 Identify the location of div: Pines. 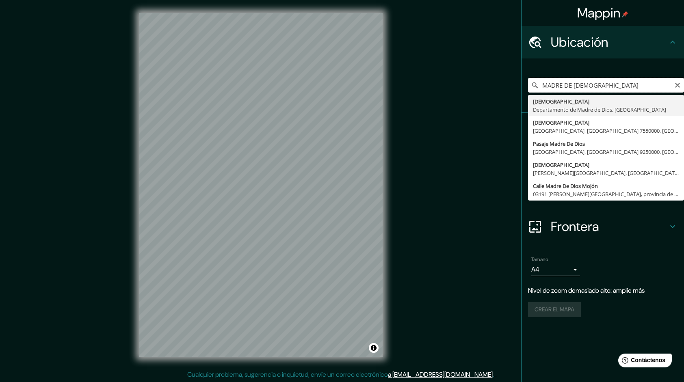
(603, 129).